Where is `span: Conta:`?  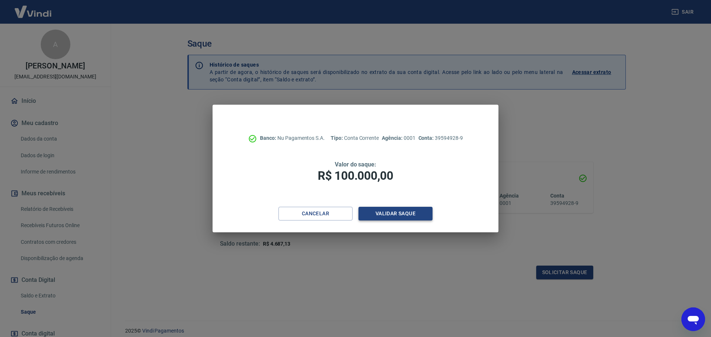
span: Conta: is located at coordinates (427, 138).